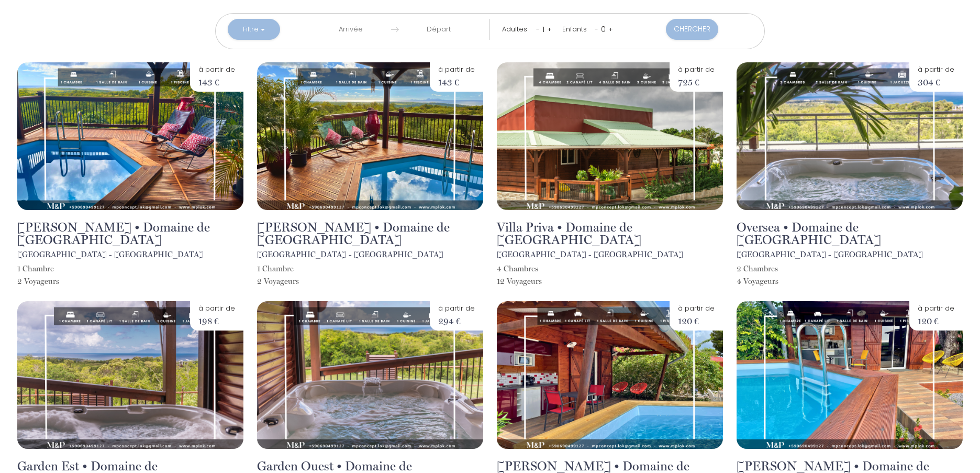  I want to click on p: 12 Voyageur, so click(519, 282).